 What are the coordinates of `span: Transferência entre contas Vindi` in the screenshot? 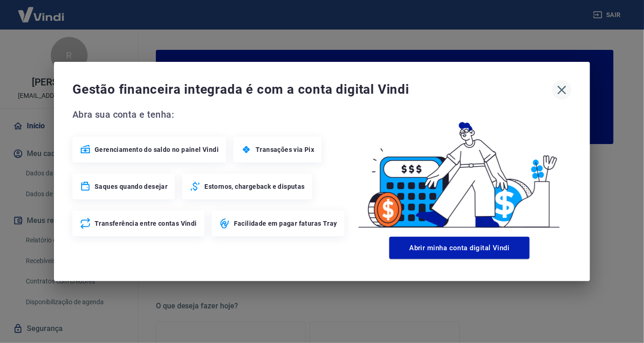 It's located at (146, 223).